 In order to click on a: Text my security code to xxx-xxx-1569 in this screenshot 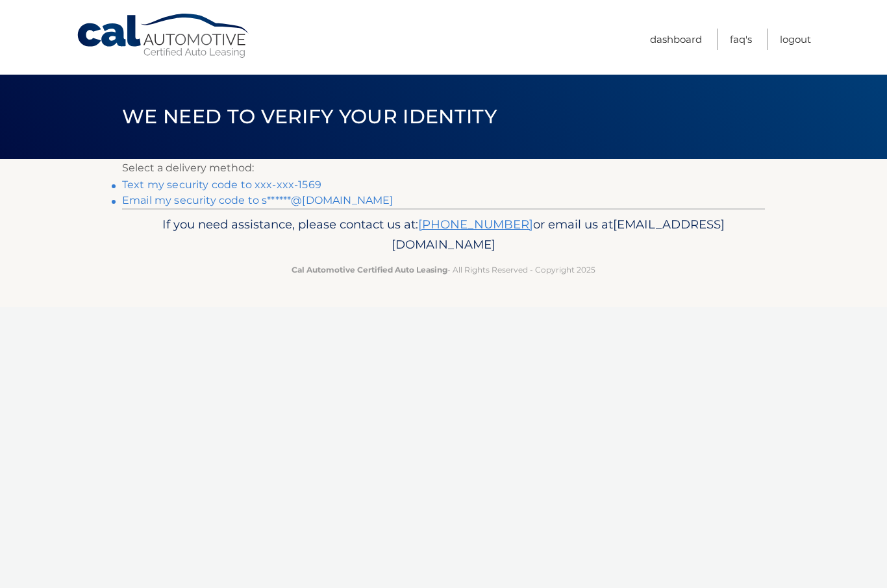, I will do `click(222, 184)`.